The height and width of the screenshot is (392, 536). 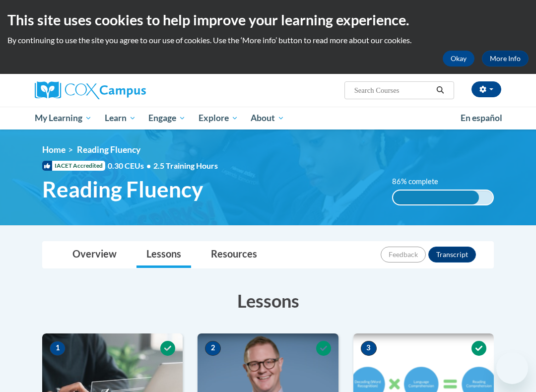 What do you see at coordinates (486, 89) in the screenshot?
I see `button: Account Settings` at bounding box center [486, 89].